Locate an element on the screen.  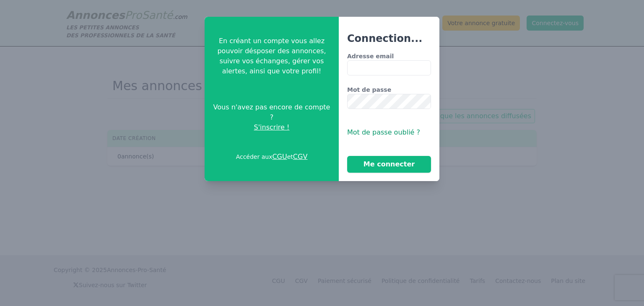
a: CGV is located at coordinates (300, 156).